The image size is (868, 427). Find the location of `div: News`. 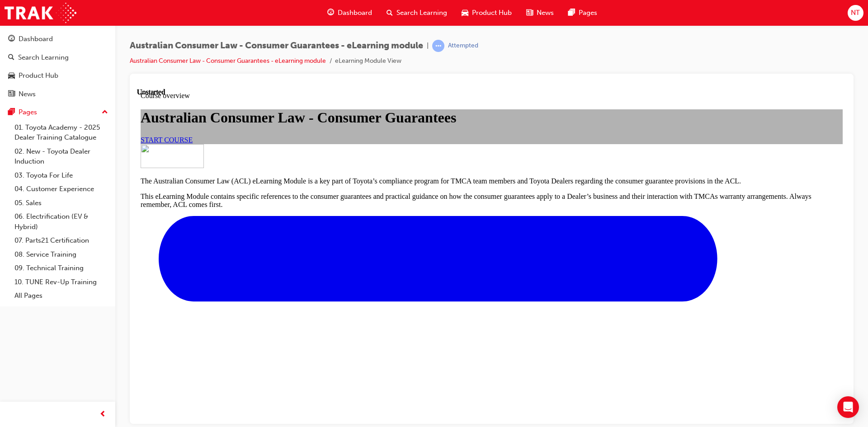

div: News is located at coordinates (27, 94).